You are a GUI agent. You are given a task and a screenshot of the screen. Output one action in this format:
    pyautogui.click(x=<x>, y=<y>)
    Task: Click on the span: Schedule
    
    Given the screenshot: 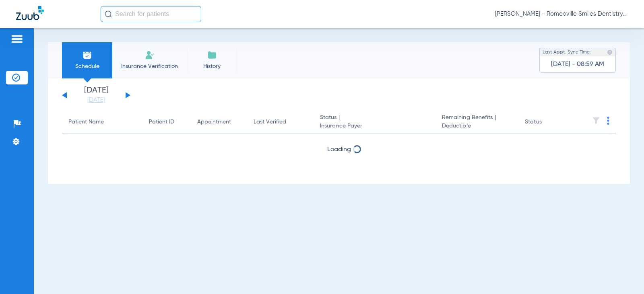 What is the action you would take?
    pyautogui.click(x=87, y=66)
    